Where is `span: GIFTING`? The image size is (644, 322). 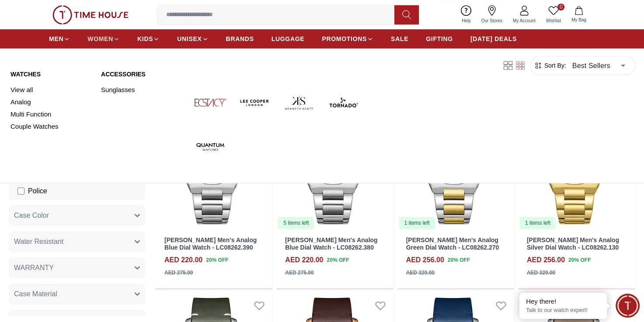
span: GIFTING is located at coordinates (439, 39).